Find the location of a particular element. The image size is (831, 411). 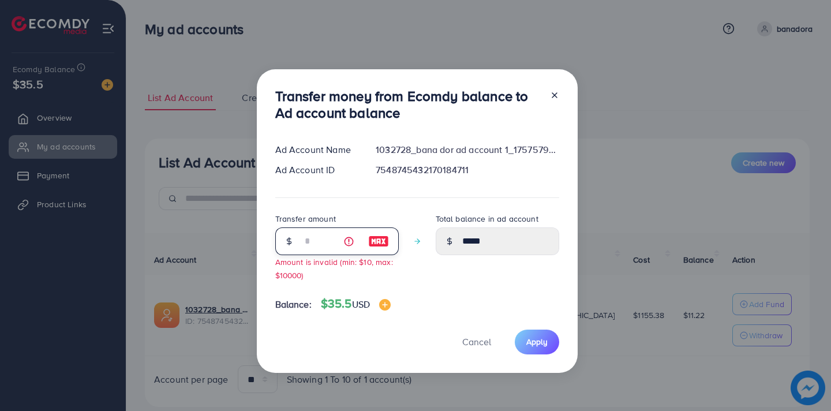

h3: Transfer money from Ecomdy balance to Ad account balance is located at coordinates (408, 104).